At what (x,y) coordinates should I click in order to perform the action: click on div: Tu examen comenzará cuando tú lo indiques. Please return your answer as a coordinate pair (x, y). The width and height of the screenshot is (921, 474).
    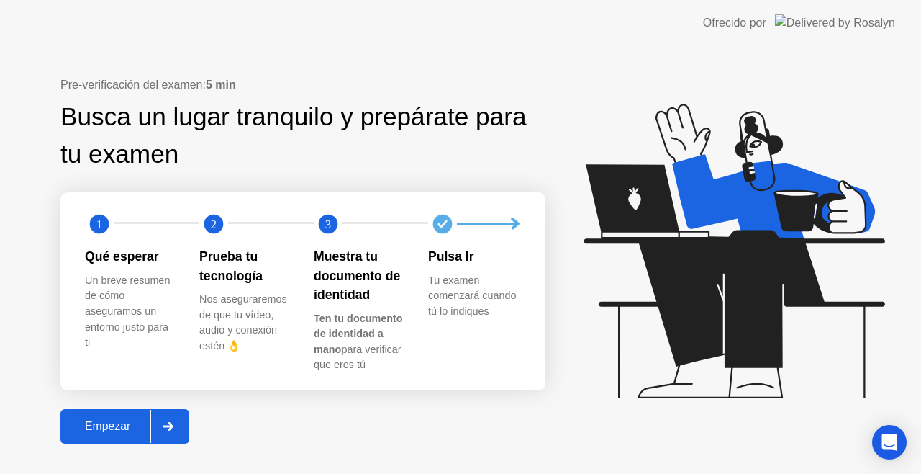
    Looking at the image, I should click on (474, 296).